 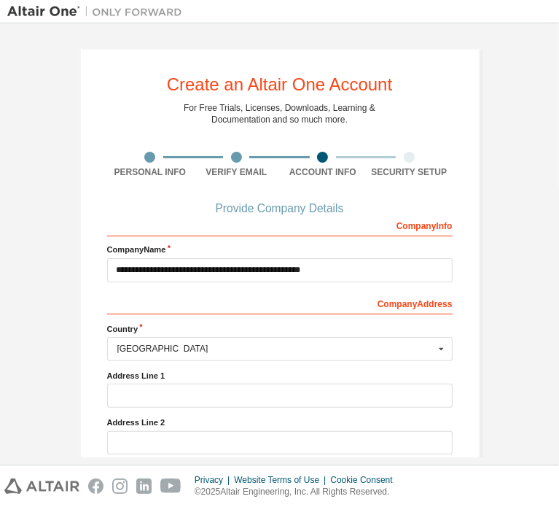 What do you see at coordinates (280, 422) in the screenshot?
I see `label: Address Line 2` at bounding box center [280, 422].